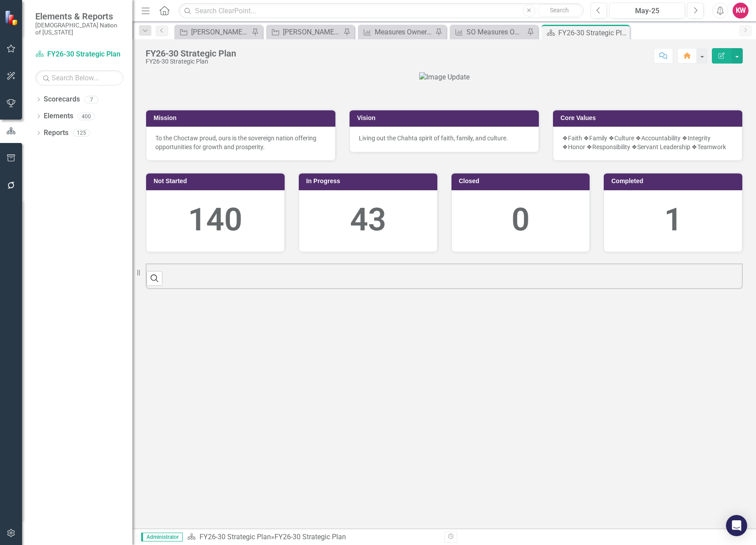 This screenshot has height=545, width=756. Describe the element at coordinates (396, 32) in the screenshot. I see `a: Measures Ownership Report - KW` at that location.